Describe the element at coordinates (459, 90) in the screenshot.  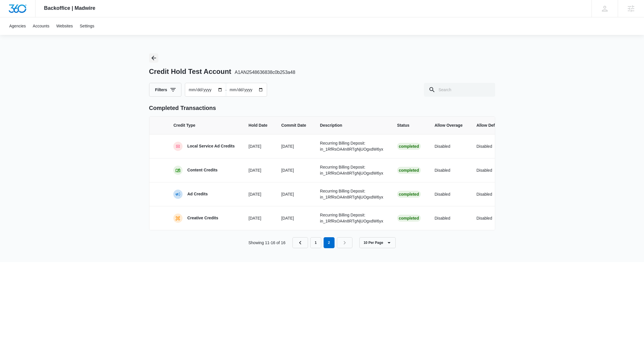
I see `input: Search` at that location.